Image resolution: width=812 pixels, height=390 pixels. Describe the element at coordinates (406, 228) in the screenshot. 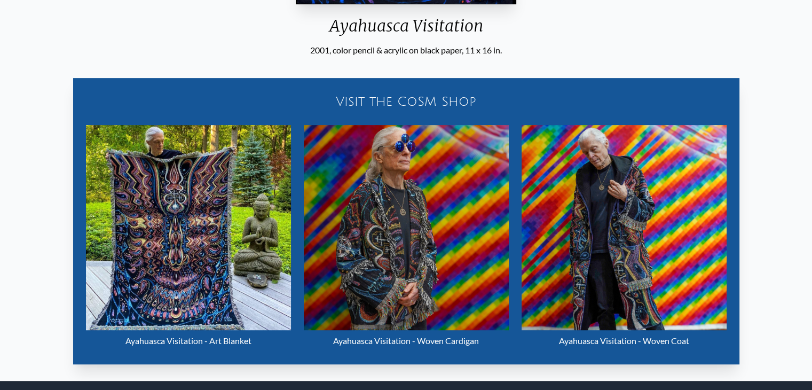

I see `img: Ayahuasca Visitation - Woven Cardigan` at that location.